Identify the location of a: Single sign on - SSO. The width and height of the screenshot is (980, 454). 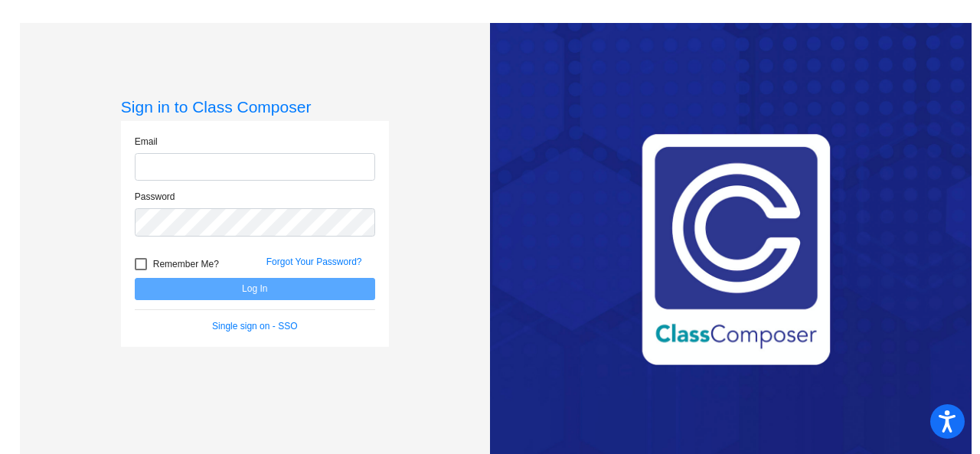
(254, 327).